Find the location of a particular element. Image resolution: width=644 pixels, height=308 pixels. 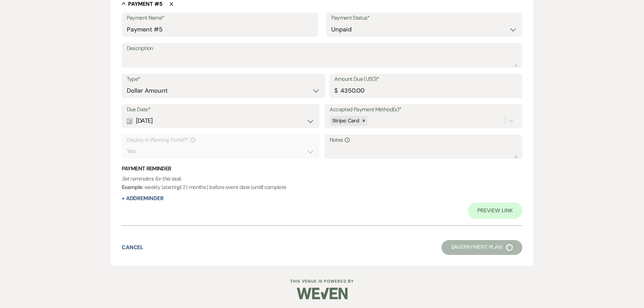

label: Due Date* is located at coordinates (221, 110).